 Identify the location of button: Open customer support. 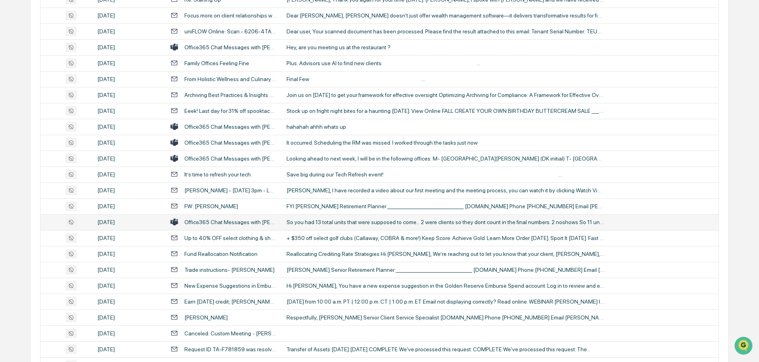
(10, 10).